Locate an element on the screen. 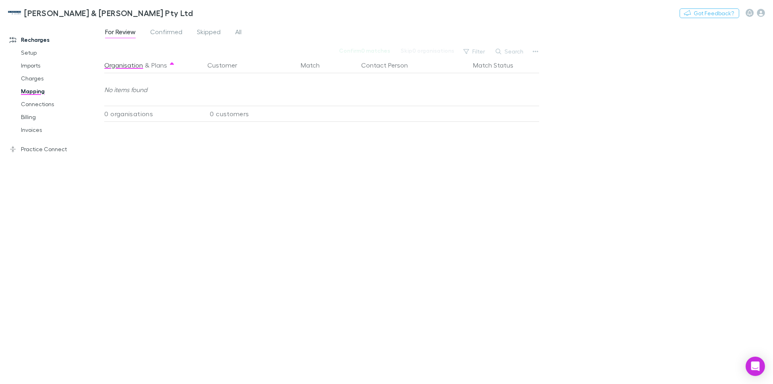 The width and height of the screenshot is (773, 384). a: Practice Connect is located at coordinates (56, 149).